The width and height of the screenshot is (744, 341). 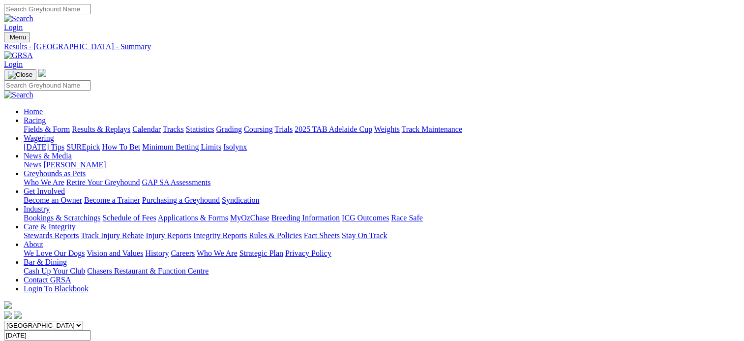 What do you see at coordinates (33, 111) in the screenshot?
I see `a: Home` at bounding box center [33, 111].